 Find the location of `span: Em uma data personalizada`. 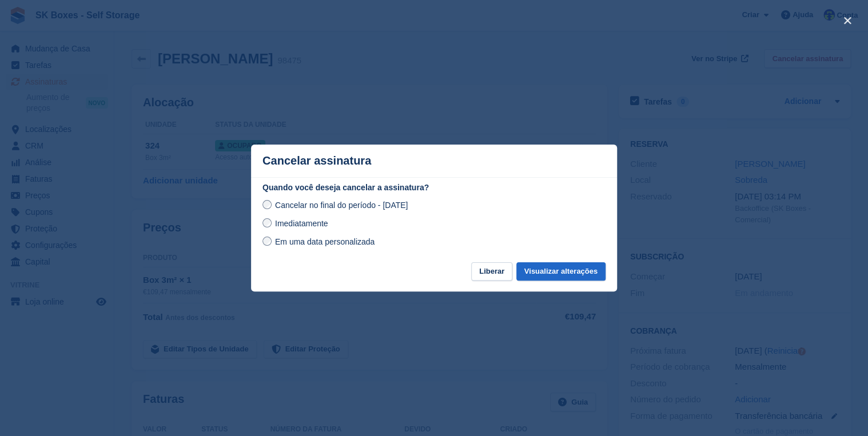

span: Em uma data personalizada is located at coordinates (325, 242).